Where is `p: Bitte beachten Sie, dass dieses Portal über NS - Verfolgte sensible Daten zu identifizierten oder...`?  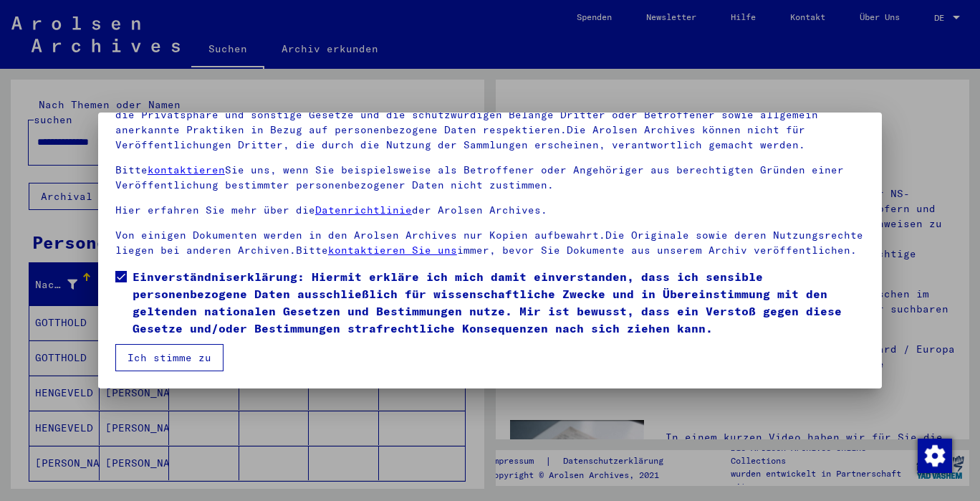 p: Bitte beachten Sie, dass dieses Portal über NS - Verfolgte sensible Daten zu identifizierten oder... is located at coordinates (490, 115).